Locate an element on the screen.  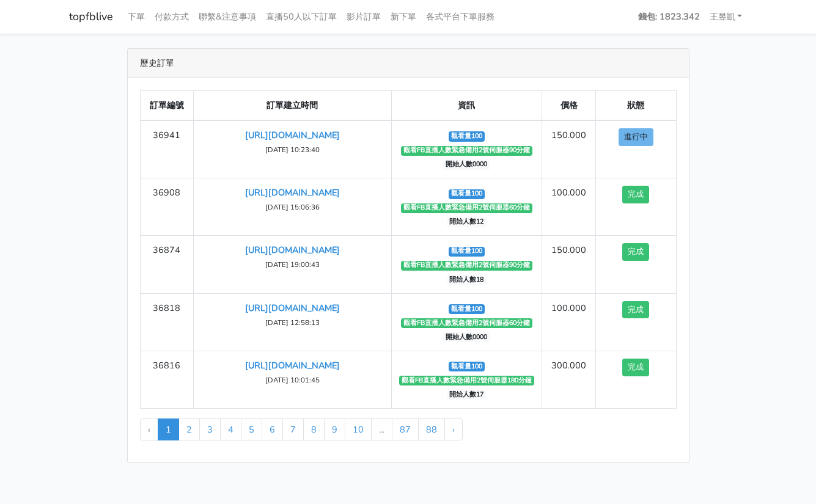
td: 300.000 is located at coordinates (569, 379).